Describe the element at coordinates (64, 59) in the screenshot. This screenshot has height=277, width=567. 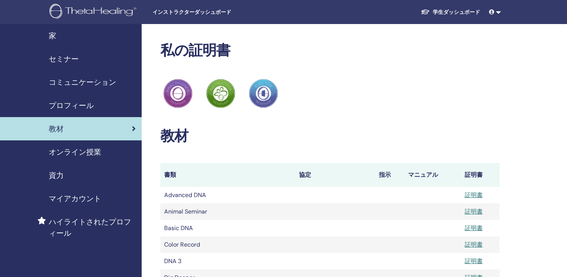
I see `span: セミナー` at that location.